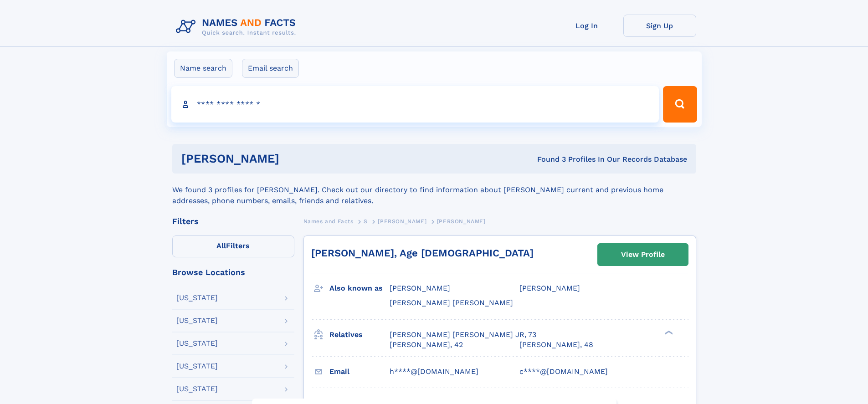 This screenshot has width=868, height=404. I want to click on h3: Relatives, so click(360, 335).